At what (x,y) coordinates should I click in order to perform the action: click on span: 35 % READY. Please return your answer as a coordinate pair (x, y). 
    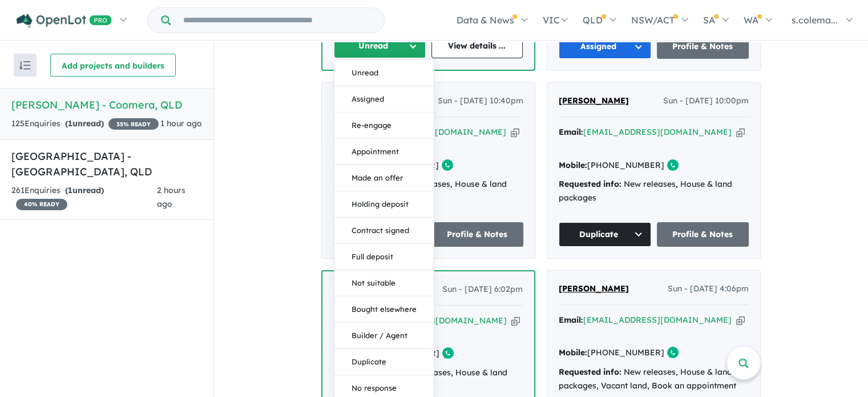
    Looking at the image, I should click on (133, 124).